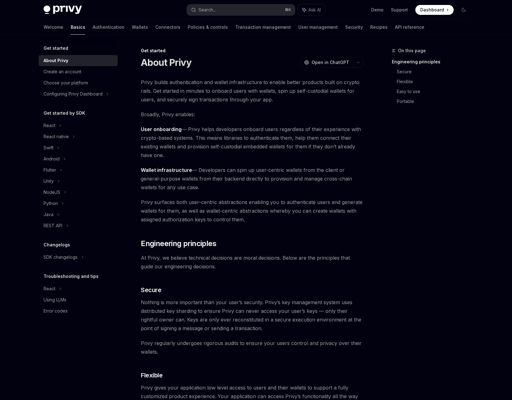  I want to click on strong: User onboarding, so click(161, 129).